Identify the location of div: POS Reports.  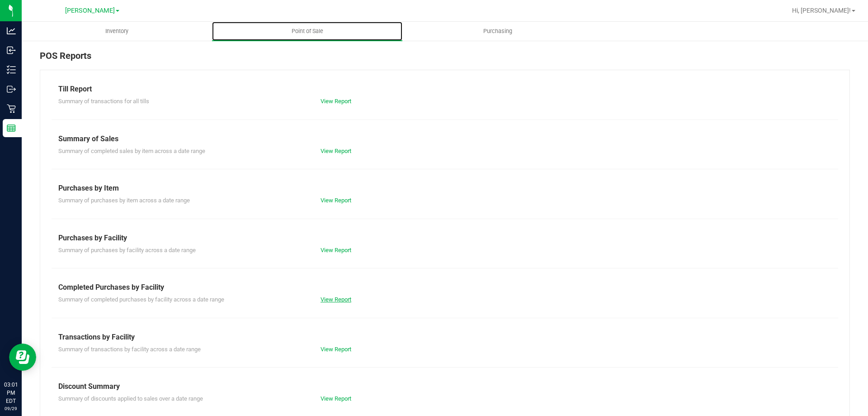
(445, 59).